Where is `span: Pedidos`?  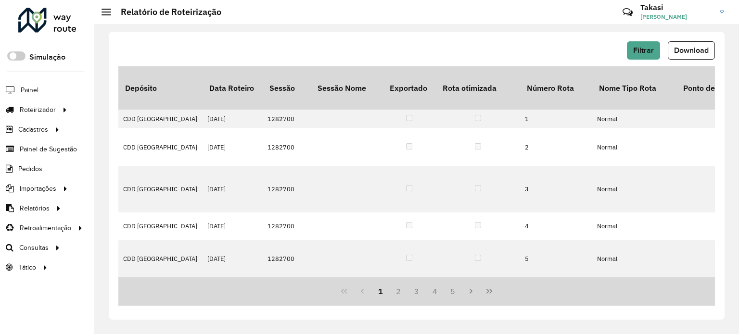 span: Pedidos is located at coordinates (30, 169).